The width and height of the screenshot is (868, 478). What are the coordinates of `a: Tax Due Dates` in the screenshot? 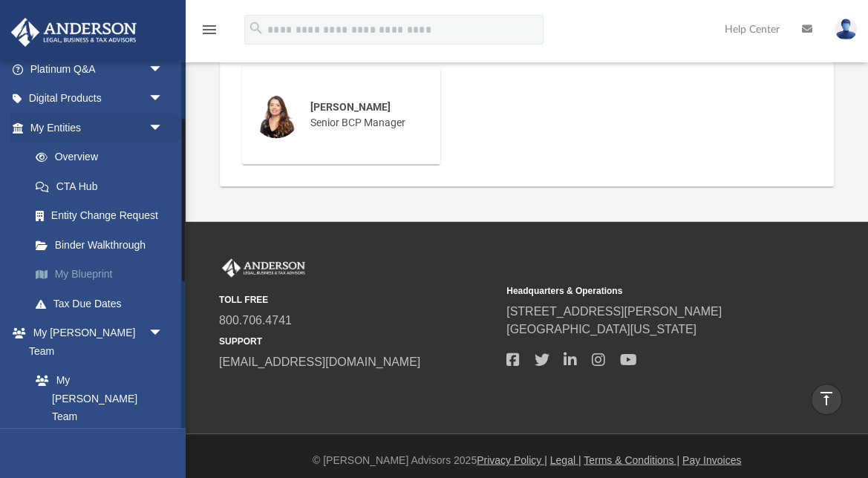 It's located at (103, 303).